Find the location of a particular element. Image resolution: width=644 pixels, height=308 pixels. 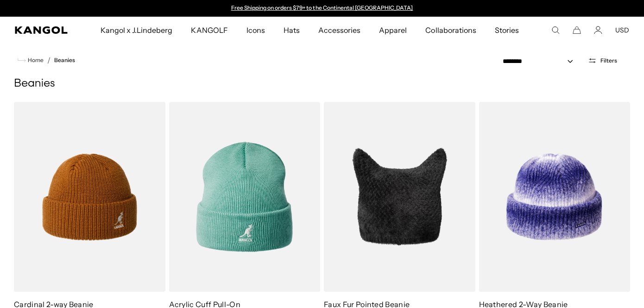

img: Heathered 2-Way Beanie is located at coordinates (554, 197).